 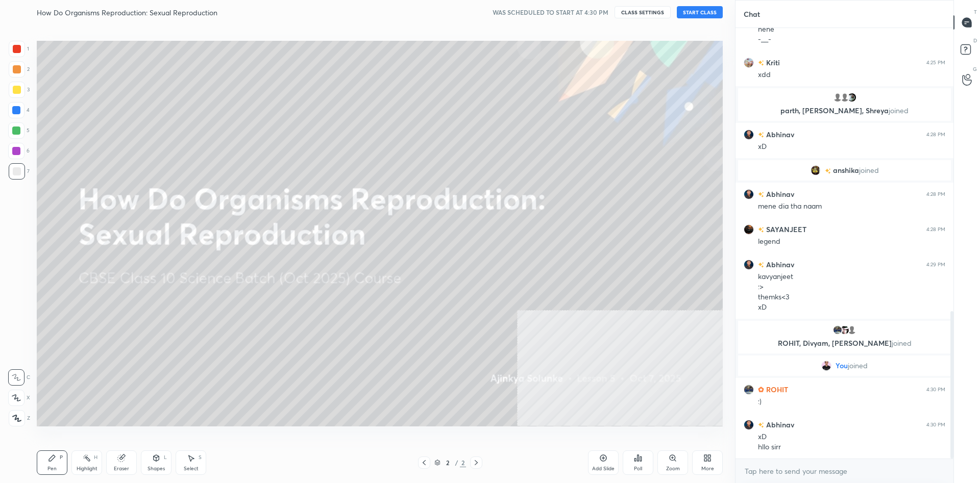 I want to click on div: 4:29 PM, so click(x=936, y=265).